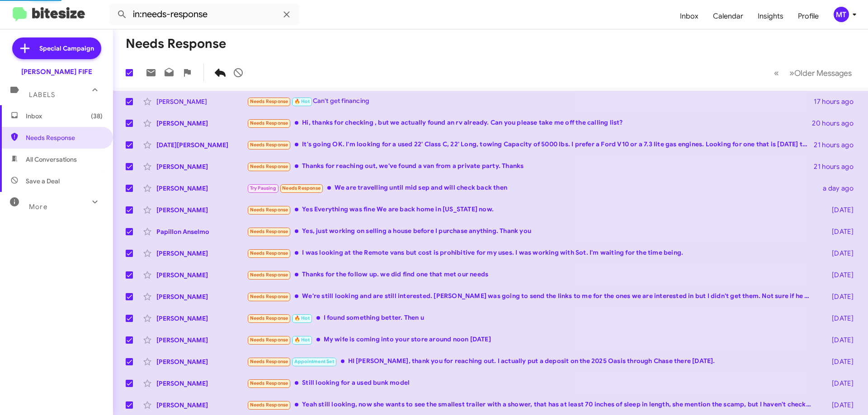 The height and width of the screenshot is (415, 868). I want to click on div: I found something better. Then u, so click(532, 318).